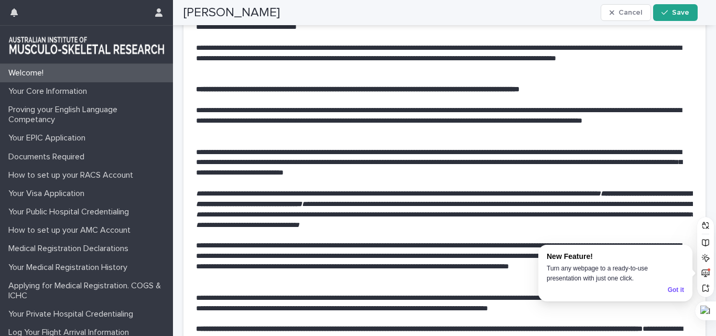 Image resolution: width=716 pixels, height=336 pixels. I want to click on img: 1xcjEmqDTcmQhduivVBy, so click(86, 45).